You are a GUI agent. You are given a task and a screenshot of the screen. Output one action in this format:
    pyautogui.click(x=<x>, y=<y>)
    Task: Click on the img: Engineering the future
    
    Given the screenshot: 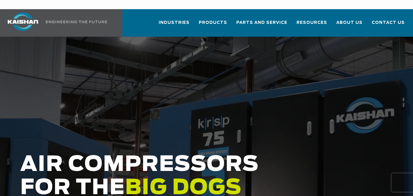 What is the action you would take?
    pyautogui.click(x=76, y=22)
    